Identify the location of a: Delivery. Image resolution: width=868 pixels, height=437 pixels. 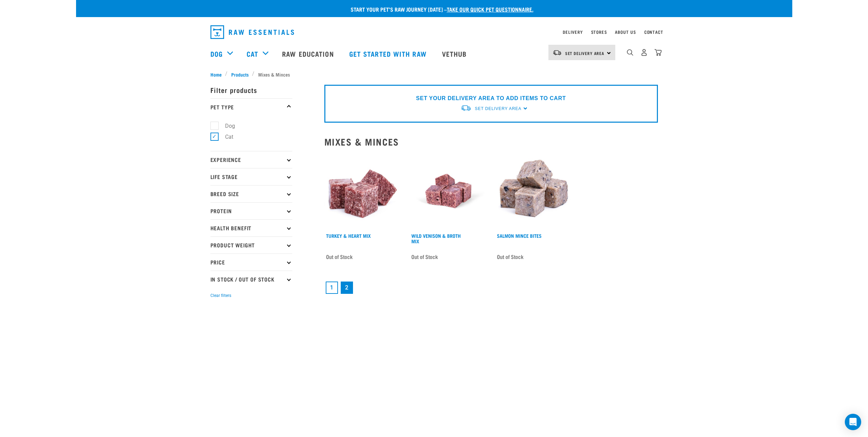
(573, 31).